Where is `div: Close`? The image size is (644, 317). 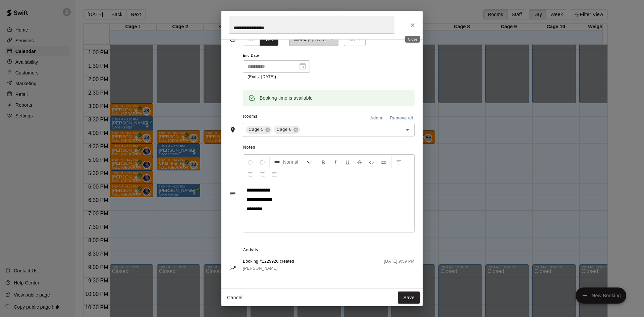 div: Close is located at coordinates (412, 39).